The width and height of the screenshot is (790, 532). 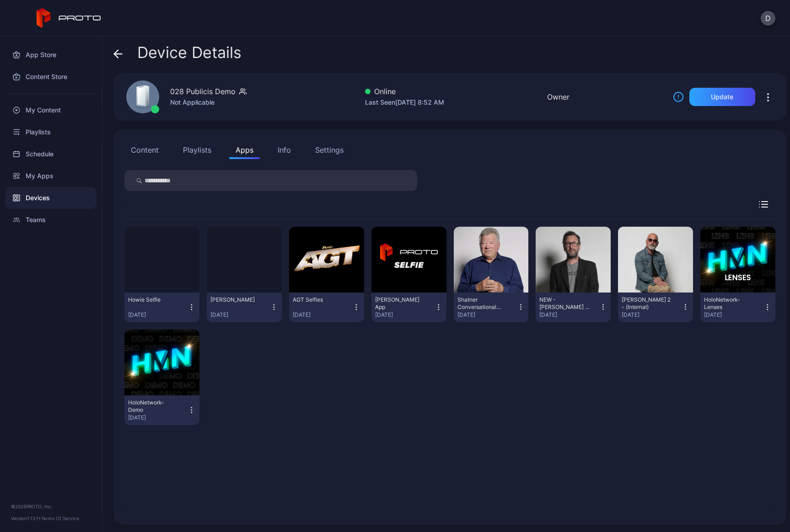 What do you see at coordinates (318, 300) in the screenshot?
I see `div: AGT Selfies` at bounding box center [318, 300].